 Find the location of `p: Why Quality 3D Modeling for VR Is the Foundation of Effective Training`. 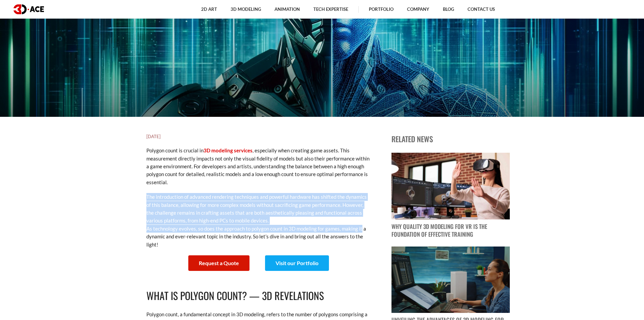

p: Why Quality 3D Modeling for VR Is the Foundation of Effective Training is located at coordinates (451, 230).